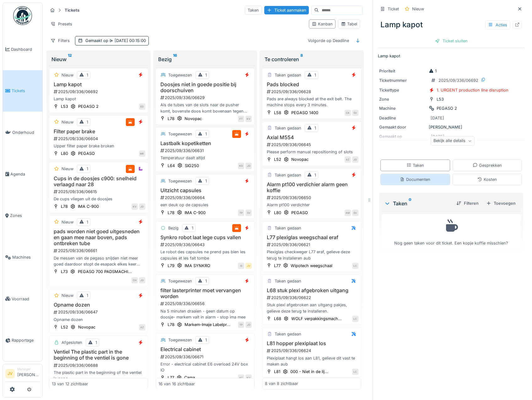 Image resolution: width=532 pixels, height=400 pixels. Describe the element at coordinates (205, 294) in the screenshot. I see `h3: filter lasterprinter moet vervangen worden` at that location.